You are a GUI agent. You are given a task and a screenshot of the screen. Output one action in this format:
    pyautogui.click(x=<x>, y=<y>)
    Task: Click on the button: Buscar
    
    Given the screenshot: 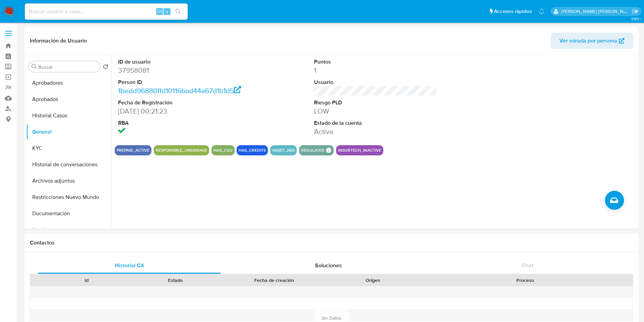 What is the action you would take?
    pyautogui.click(x=34, y=66)
    